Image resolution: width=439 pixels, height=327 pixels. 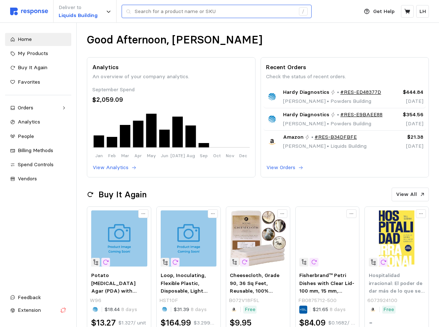 What do you see at coordinates (38, 39) in the screenshot?
I see `a: Home` at bounding box center [38, 39].